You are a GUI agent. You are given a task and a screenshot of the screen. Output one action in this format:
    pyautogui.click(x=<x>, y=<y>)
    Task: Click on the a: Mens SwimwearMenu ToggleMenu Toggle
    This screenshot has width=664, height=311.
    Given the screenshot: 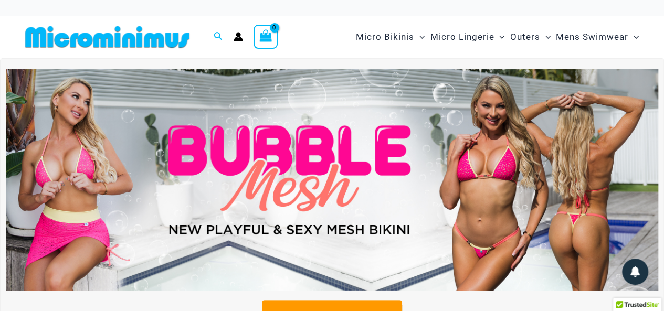 What is the action you would take?
    pyautogui.click(x=597, y=37)
    